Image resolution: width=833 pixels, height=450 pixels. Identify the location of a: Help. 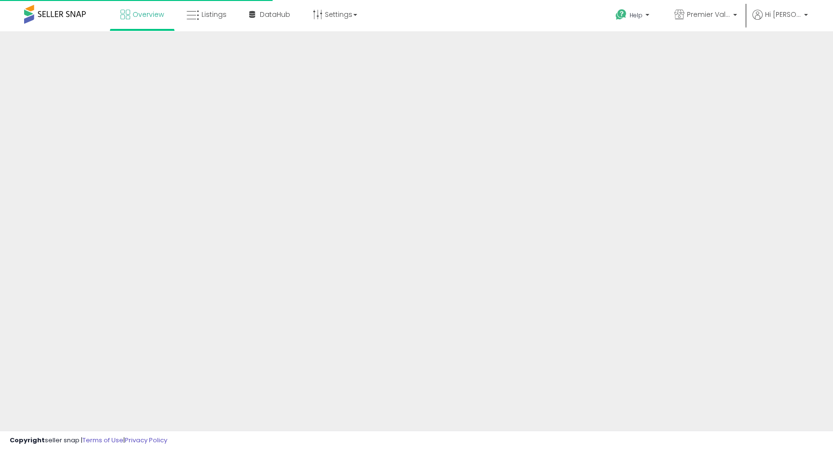
(634, 16).